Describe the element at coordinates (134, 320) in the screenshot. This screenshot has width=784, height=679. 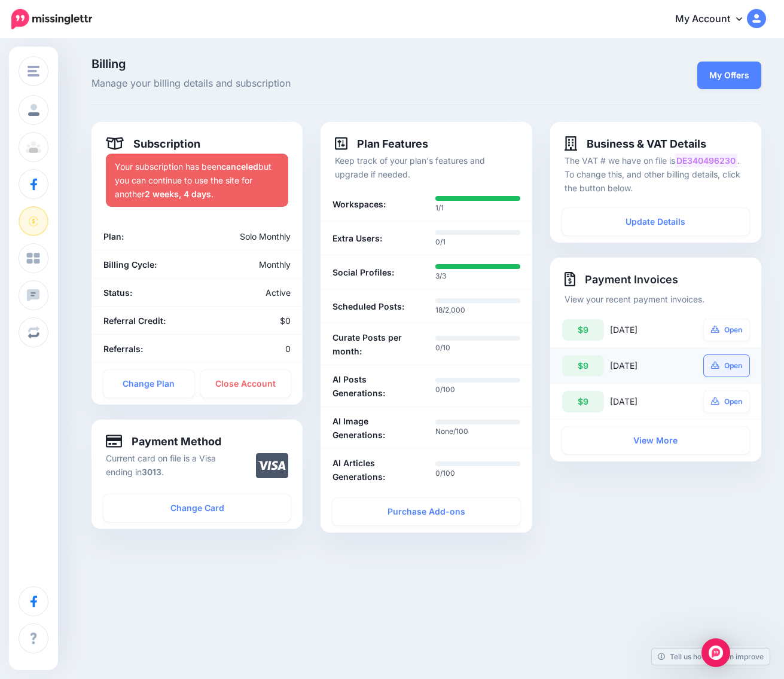
I see `b: Referral Credit:` at that location.